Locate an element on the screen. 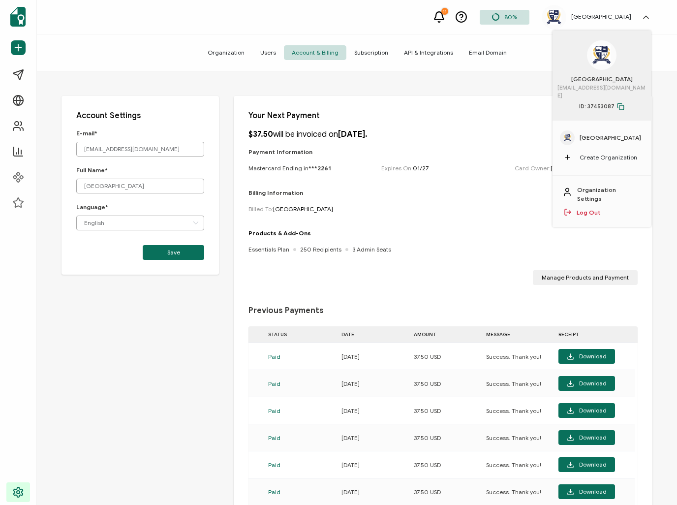  span: Essentials Plan is located at coordinates (269, 249).